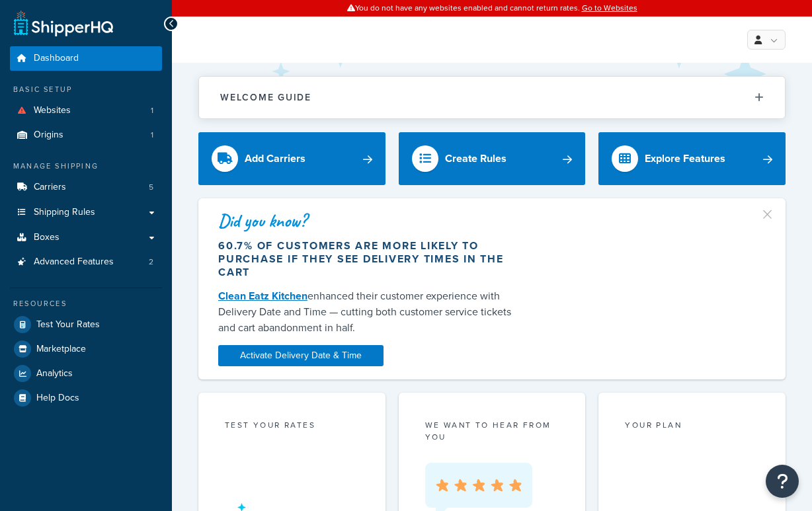 This screenshot has width=812, height=511. Describe the element at coordinates (64, 212) in the screenshot. I see `span: Shipping Rules` at that location.